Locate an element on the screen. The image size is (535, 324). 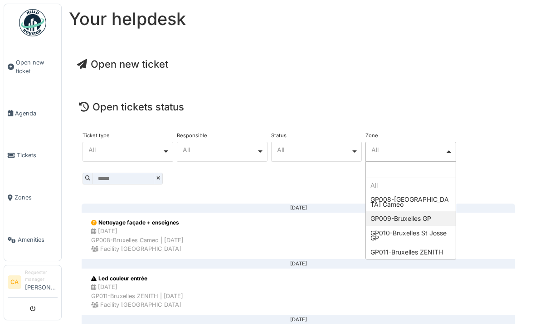
img: Badge_color-CXgf-gQk.svg is located at coordinates (33, 23).